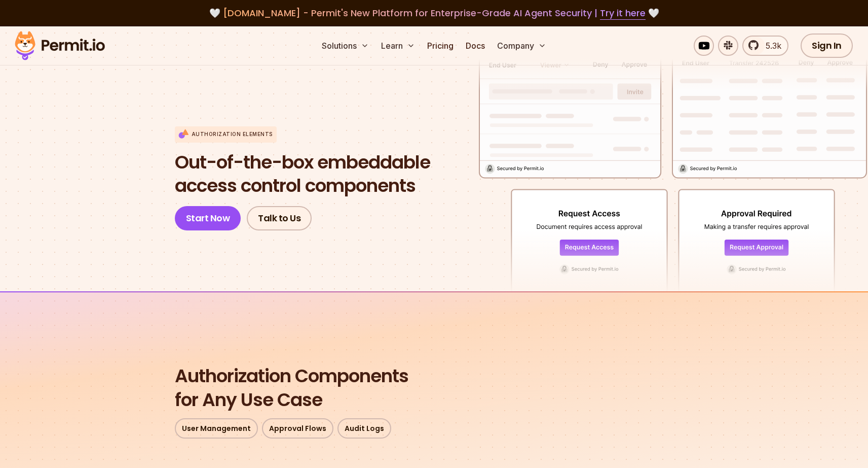  What do you see at coordinates (279, 218) in the screenshot?
I see `a: Talk to Us` at bounding box center [279, 218].